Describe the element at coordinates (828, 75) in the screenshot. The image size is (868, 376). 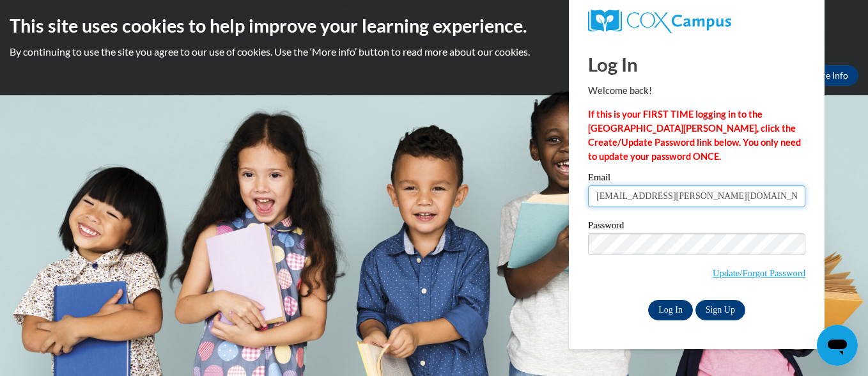
I see `a: More Info` at that location.